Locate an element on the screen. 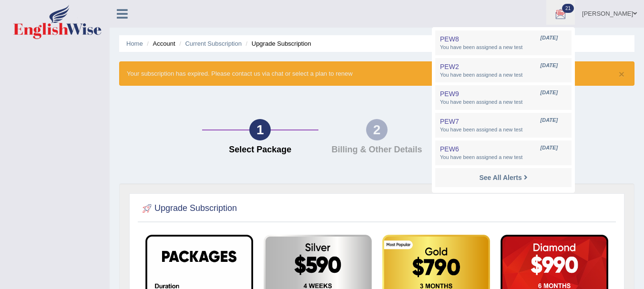  li: Upgrade Subscription is located at coordinates (278, 43).